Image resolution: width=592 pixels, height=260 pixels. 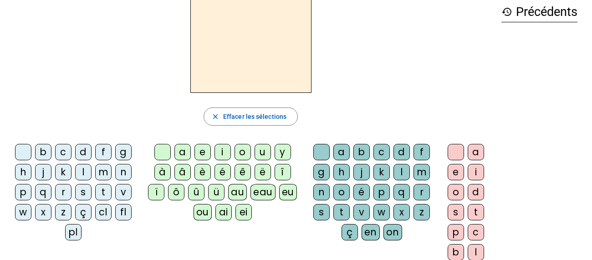 What do you see at coordinates (244, 212) in the screenshot?
I see `div: ei` at bounding box center [244, 212].